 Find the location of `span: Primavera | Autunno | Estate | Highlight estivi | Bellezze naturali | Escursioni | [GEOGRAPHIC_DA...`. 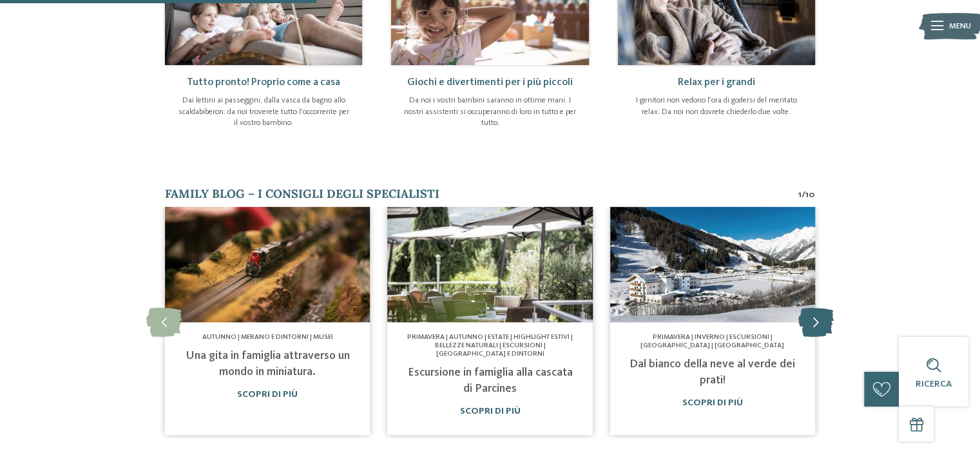

span: Primavera | Autunno | Estate | Highlight estivi | Bellezze naturali | Escursioni | [GEOGRAPHIC_DA... is located at coordinates (490, 345).